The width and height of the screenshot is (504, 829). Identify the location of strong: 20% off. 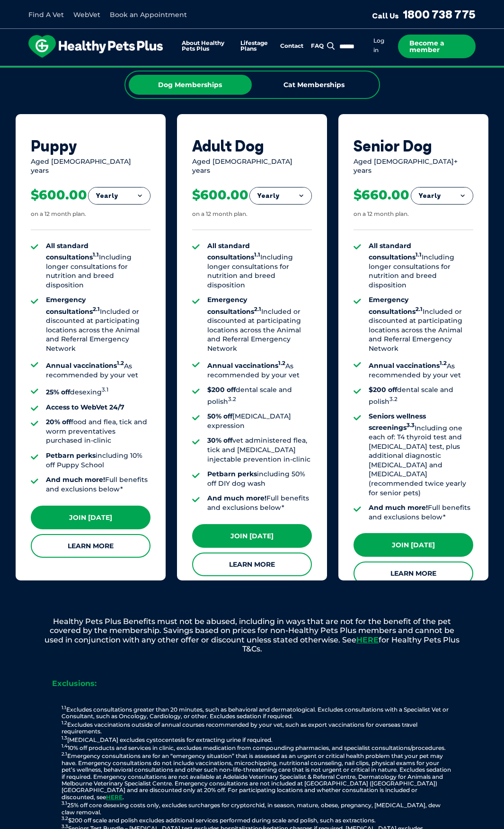
(58, 422).